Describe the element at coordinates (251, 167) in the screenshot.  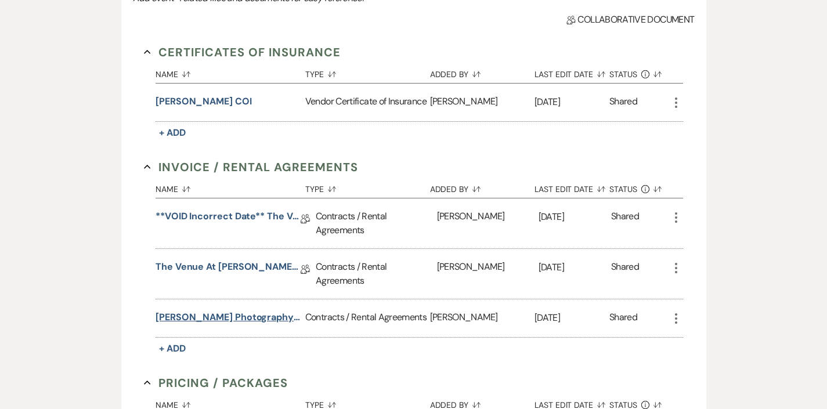
I see `button: Invoice / Rental Agreements` at that location.